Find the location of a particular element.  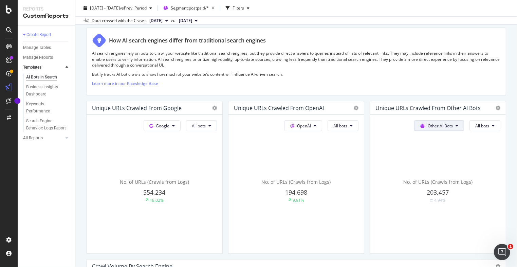

div: Manage Tables is located at coordinates (37, 48).